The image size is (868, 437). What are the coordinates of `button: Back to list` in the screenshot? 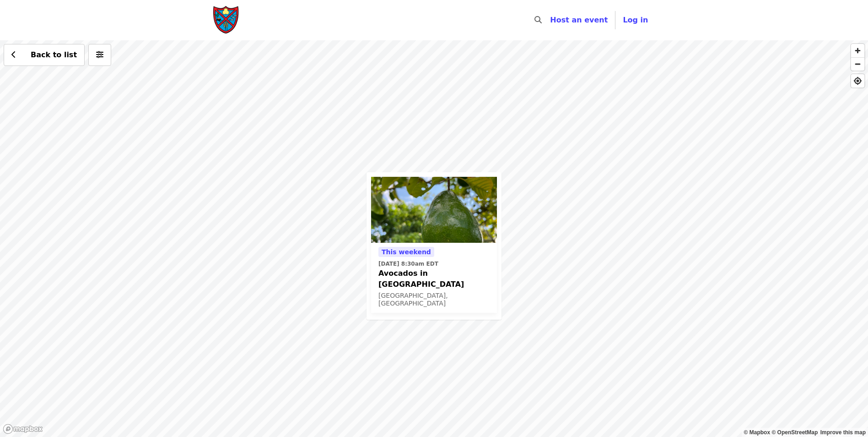 It's located at (44, 55).